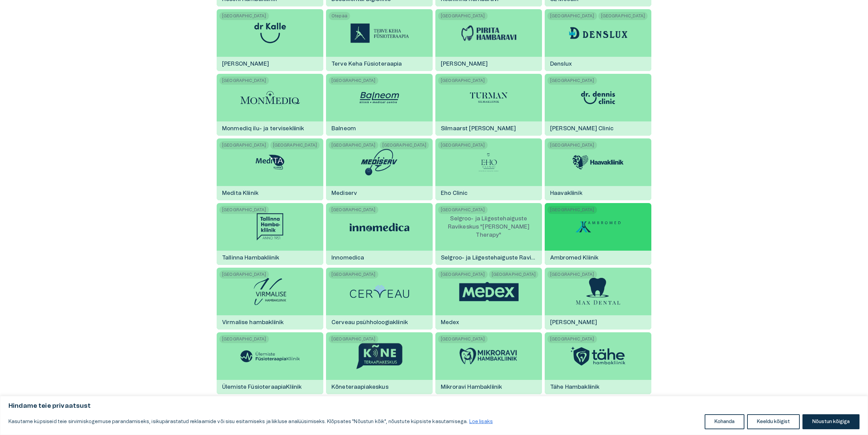  I want to click on h6: Medita Kliinik, so click(240, 193).